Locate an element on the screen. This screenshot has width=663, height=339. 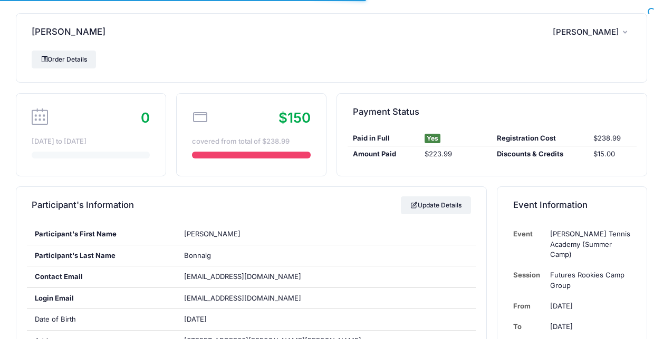
div: Registration Cost is located at coordinates (540, 139).